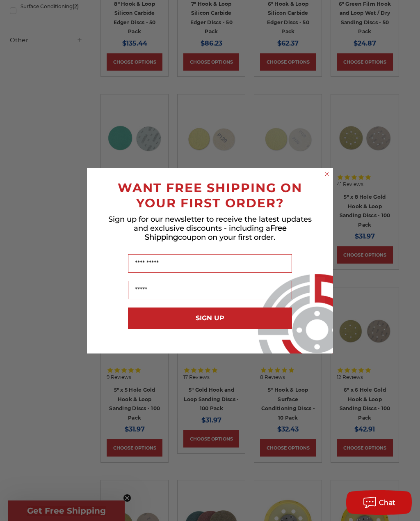  What do you see at coordinates (210, 196) in the screenshot?
I see `span: WANT FREE SHIPPING ON YOUR FIRST ORDER?` at bounding box center [210, 196].